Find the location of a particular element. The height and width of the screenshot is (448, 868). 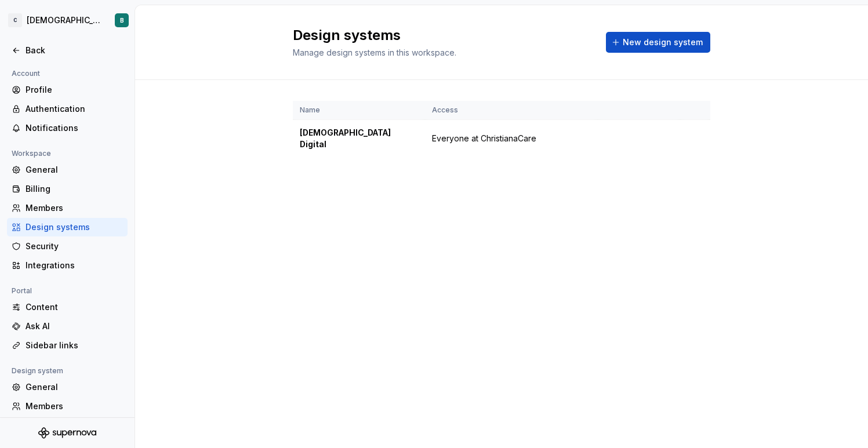

a: Versions is located at coordinates (67, 426).